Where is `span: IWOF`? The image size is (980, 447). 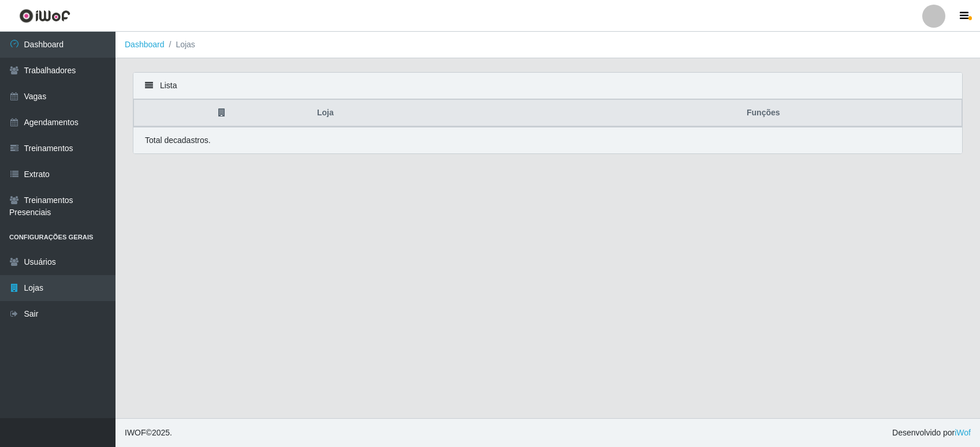 span: IWOF is located at coordinates (135, 433).